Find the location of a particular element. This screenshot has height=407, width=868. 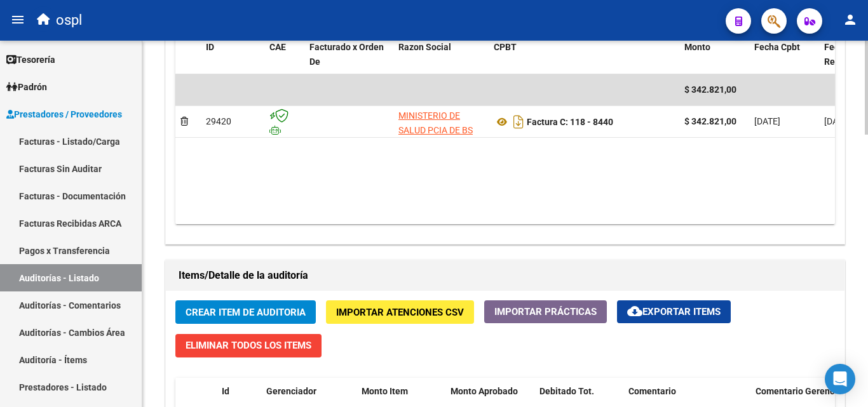

datatable-header-cell: Razon Social is located at coordinates (441, 55).